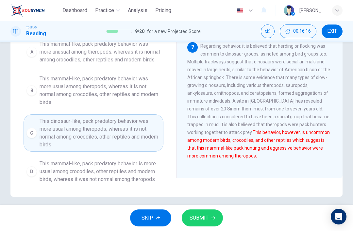 This screenshot has height=231, width=353. What do you see at coordinates (32, 52) in the screenshot?
I see `div: A` at bounding box center [32, 52].